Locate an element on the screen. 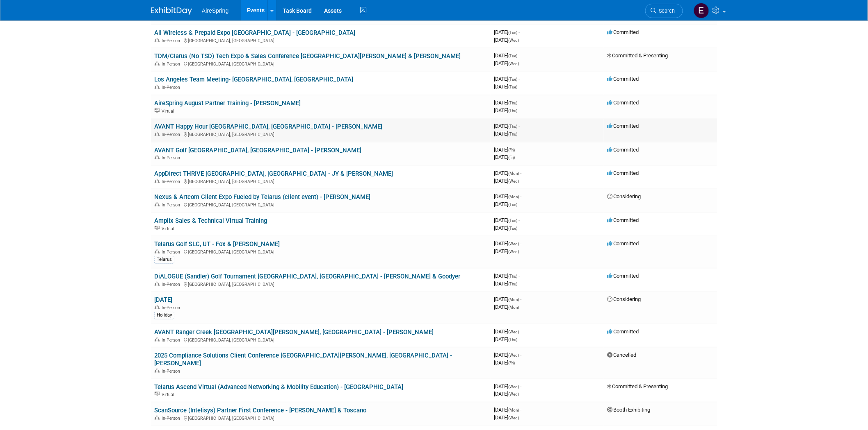  img: erica arjona is located at coordinates (701, 11).